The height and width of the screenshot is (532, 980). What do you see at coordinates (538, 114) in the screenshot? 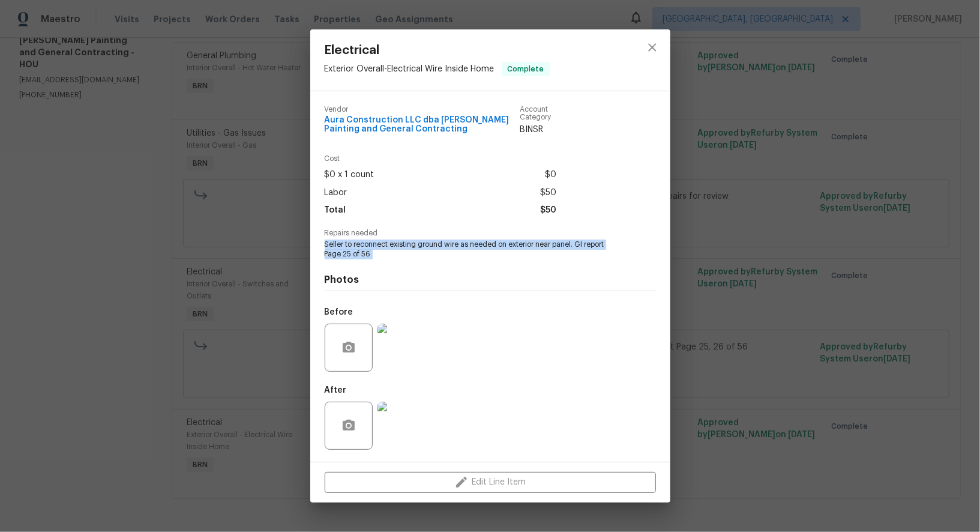
I see `span: Account Category` at bounding box center [538, 114].